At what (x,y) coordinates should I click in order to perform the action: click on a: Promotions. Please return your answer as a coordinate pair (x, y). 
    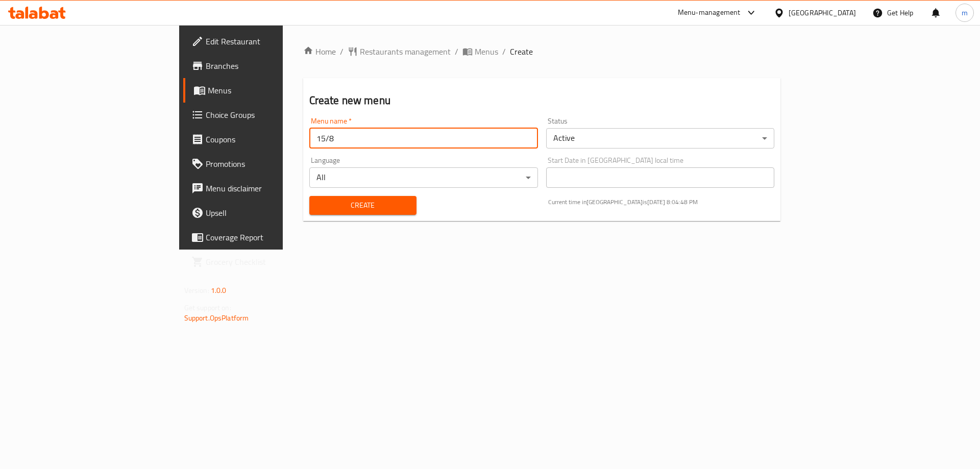
    Looking at the image, I should click on (263, 164).